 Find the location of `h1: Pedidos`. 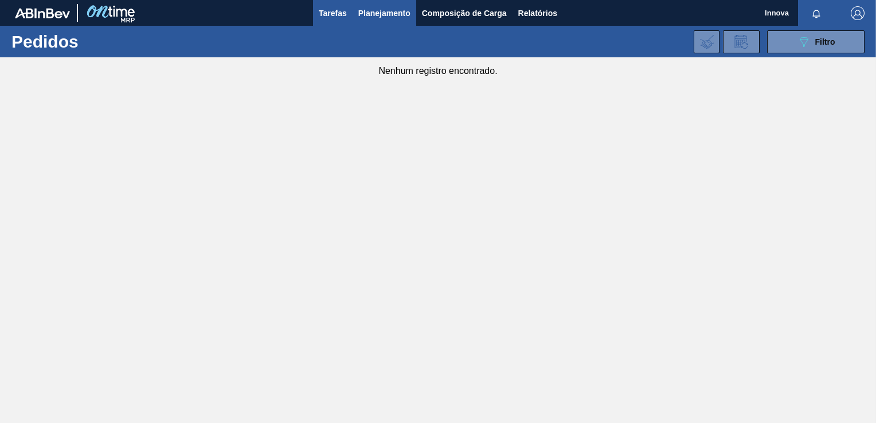

h1: Pedidos is located at coordinates (93, 41).